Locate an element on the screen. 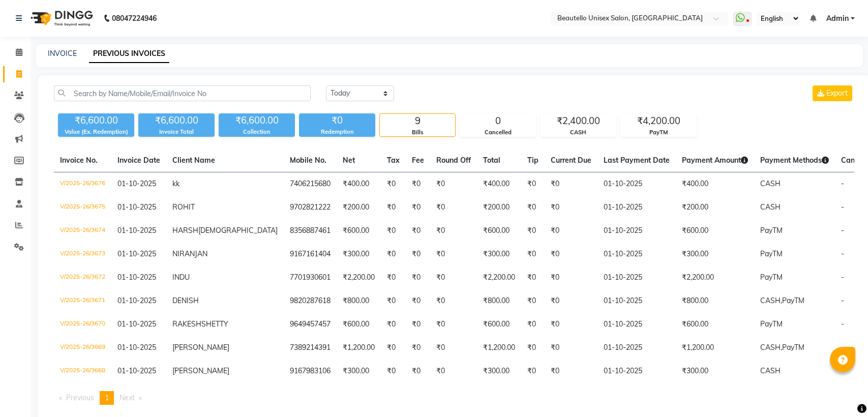 The width and height of the screenshot is (868, 417). td: 9702821222 is located at coordinates (310, 207).